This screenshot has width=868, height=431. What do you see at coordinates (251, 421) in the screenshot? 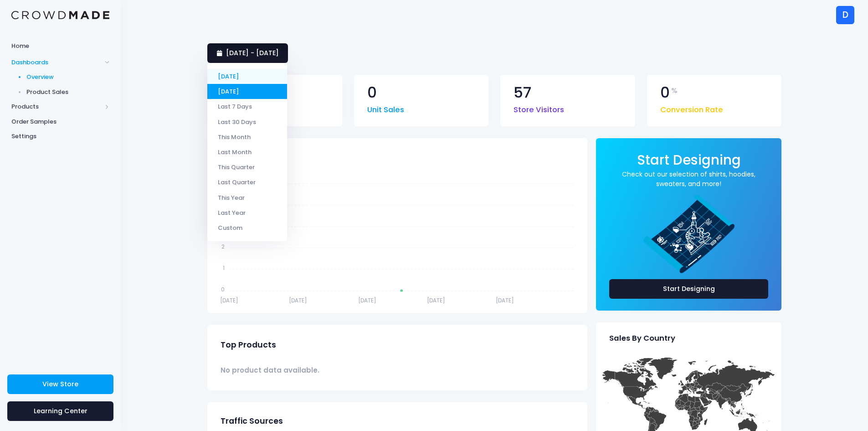
I see `span: Traffic Sources` at bounding box center [251, 421].